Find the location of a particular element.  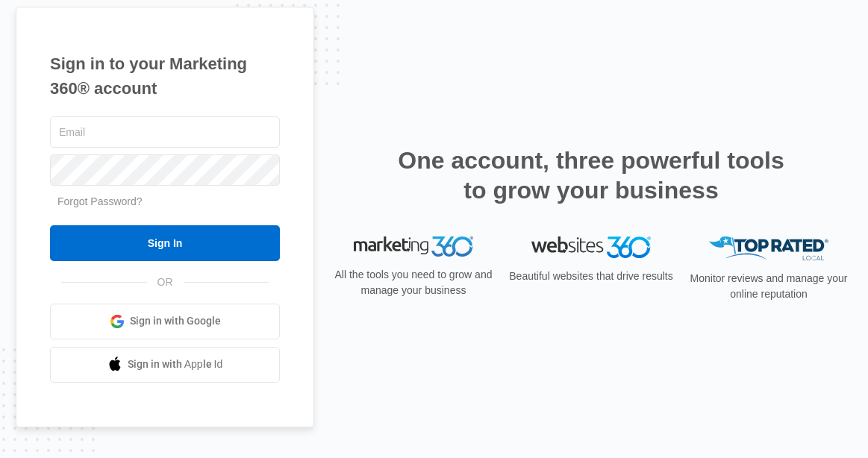

input: Sign In is located at coordinates (165, 244).